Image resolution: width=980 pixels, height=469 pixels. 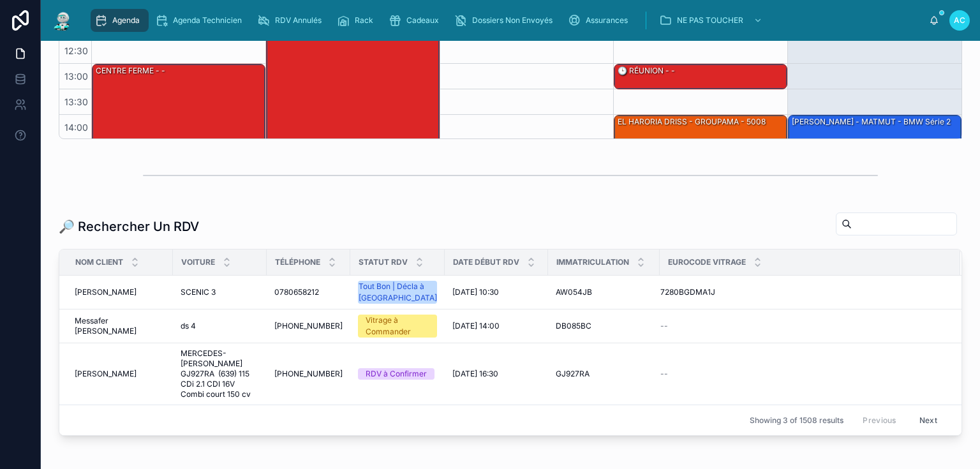 I want to click on span: Agenda Technicien, so click(x=207, y=20).